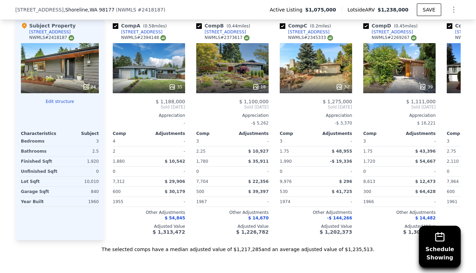 The width and height of the screenshot is (476, 273). Describe the element at coordinates (80, 161) in the screenshot. I see `div: 1,920` at that location.